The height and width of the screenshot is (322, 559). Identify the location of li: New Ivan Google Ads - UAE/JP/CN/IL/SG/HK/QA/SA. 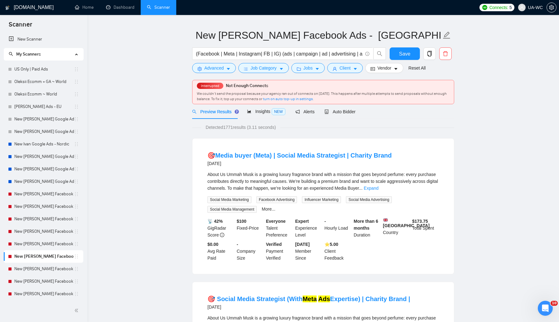
(43, 169).